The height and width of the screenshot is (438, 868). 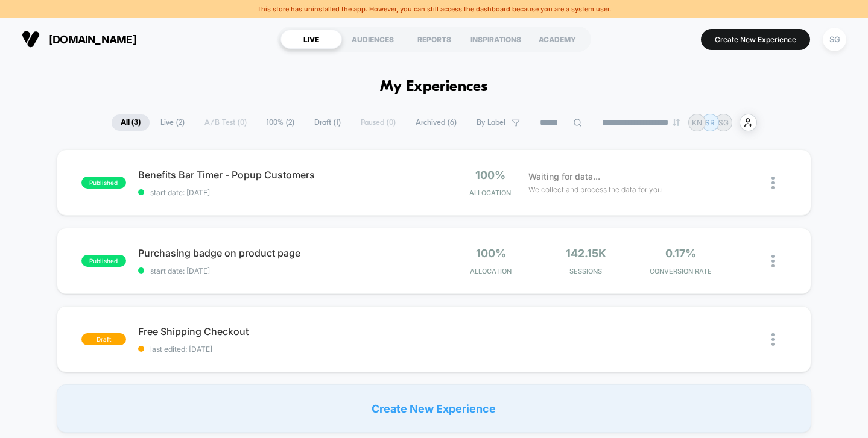 What do you see at coordinates (723, 122) in the screenshot?
I see `p: SG` at bounding box center [723, 122].